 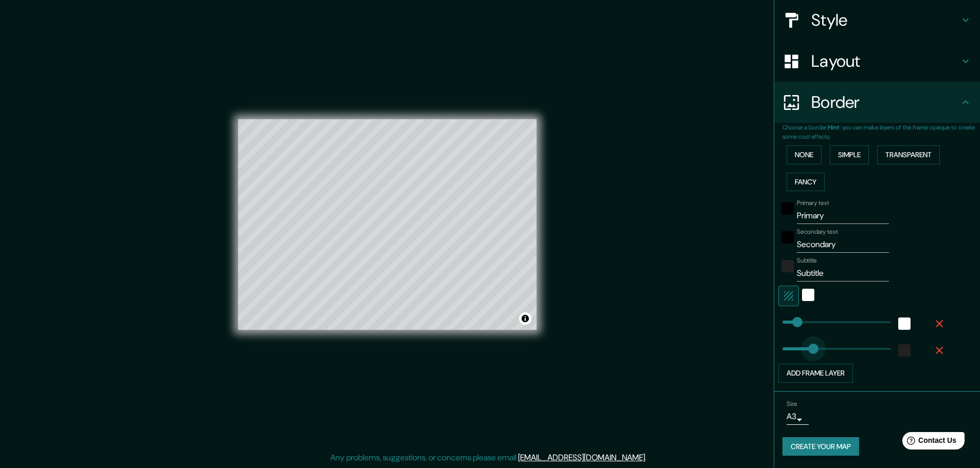 What do you see at coordinates (886, 20) in the screenshot?
I see `h4: Style` at bounding box center [886, 20].